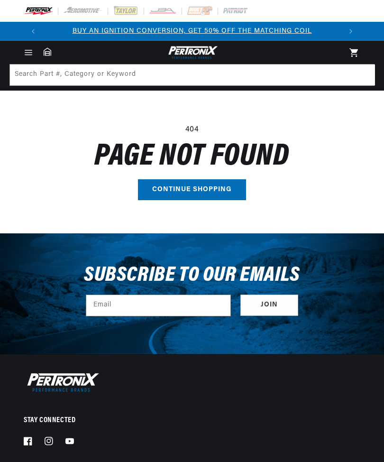  Describe the element at coordinates (269, 305) in the screenshot. I see `button: Subscribe` at that location.